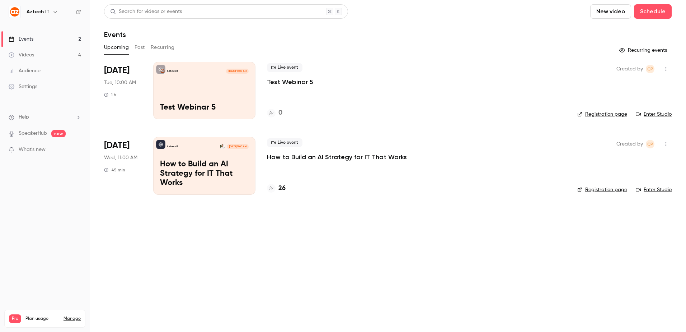 This screenshot has height=332, width=686. Describe the element at coordinates (72, 318) in the screenshot. I see `a: Manage` at that location.